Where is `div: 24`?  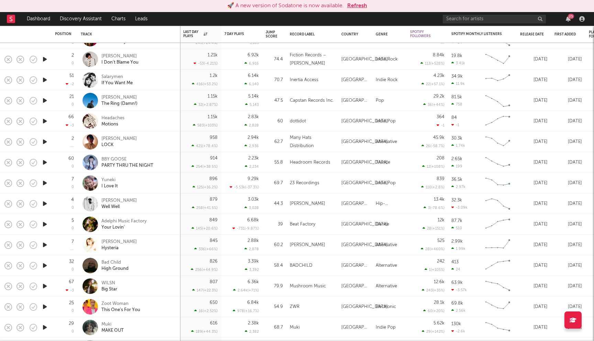 div: 24 is located at coordinates (456, 269).